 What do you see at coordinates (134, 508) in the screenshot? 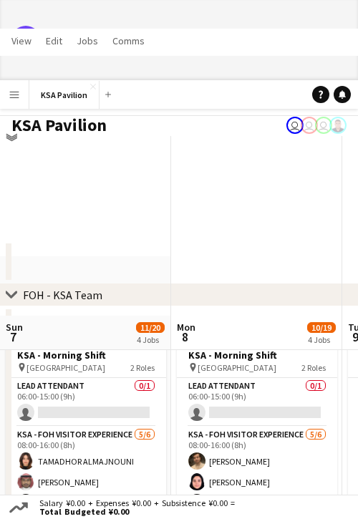
I see `div: Salary ¥0.00 + Expenses ¥0.00 + Subsistence ¥0.00 =` at bounding box center [134, 508].